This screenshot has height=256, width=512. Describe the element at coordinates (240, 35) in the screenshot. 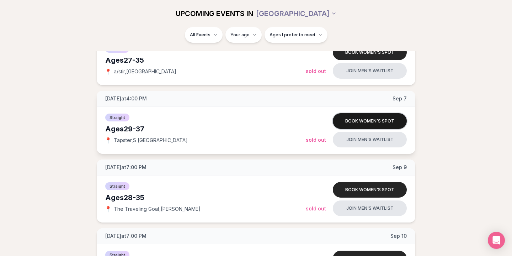

I see `span: Your age` at that location.